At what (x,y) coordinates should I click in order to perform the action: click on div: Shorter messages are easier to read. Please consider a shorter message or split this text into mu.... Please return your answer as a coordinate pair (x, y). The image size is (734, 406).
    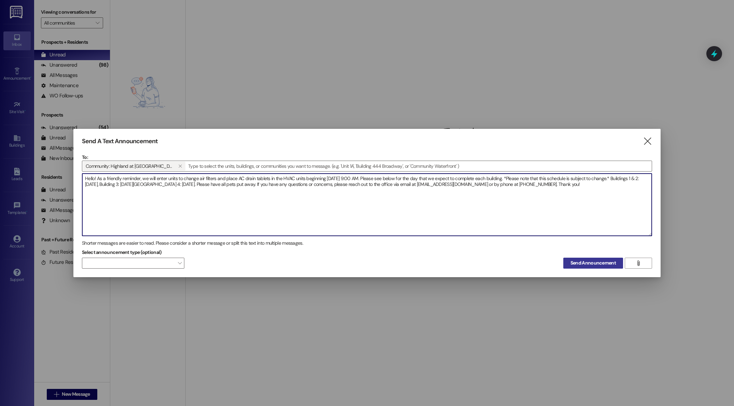
    Looking at the image, I should click on (367, 243).